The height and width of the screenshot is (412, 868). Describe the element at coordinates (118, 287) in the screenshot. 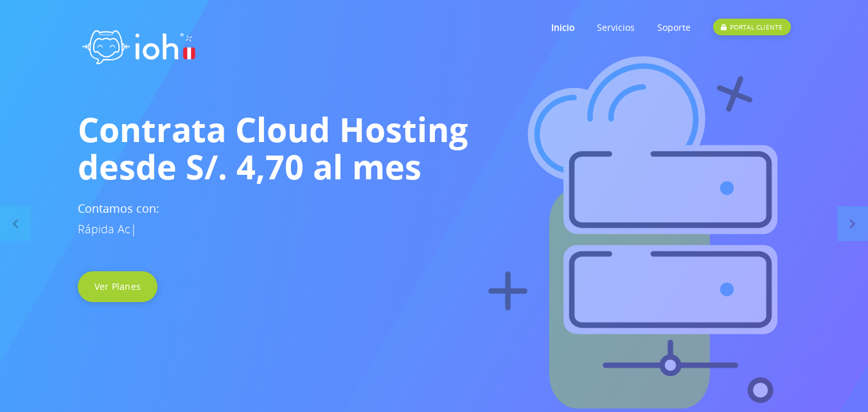

I see `a: Ver Planes` at that location.